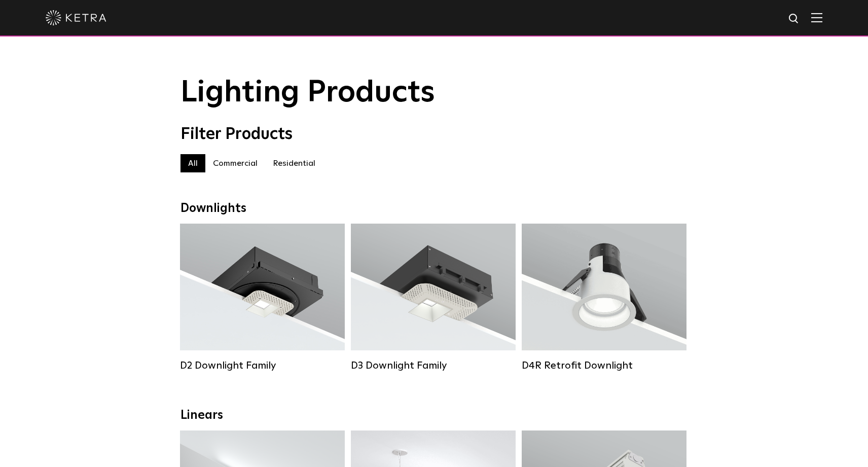  Describe the element at coordinates (817, 17) in the screenshot. I see `img: Hamburger%20Nav.svg` at that location.